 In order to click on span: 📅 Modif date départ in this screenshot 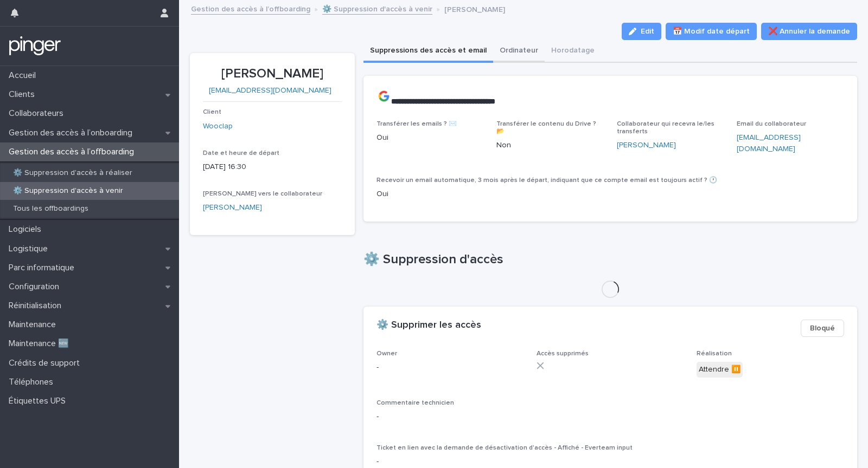, I will do `click(711, 32)`.